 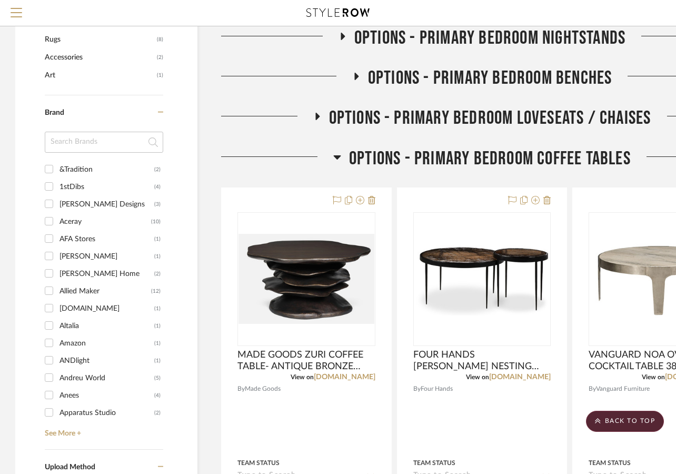 I want to click on div: Aceray, so click(x=105, y=222).